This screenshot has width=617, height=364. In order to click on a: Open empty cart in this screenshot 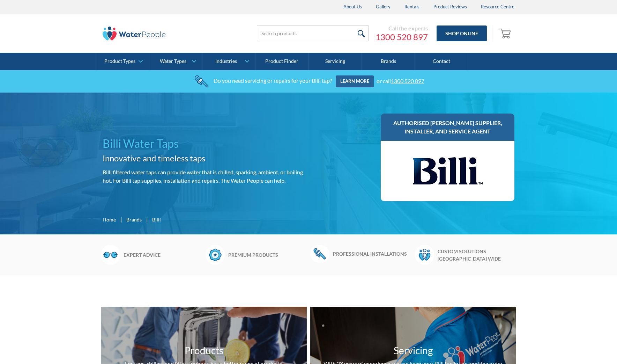, I will do `click(506, 33)`.